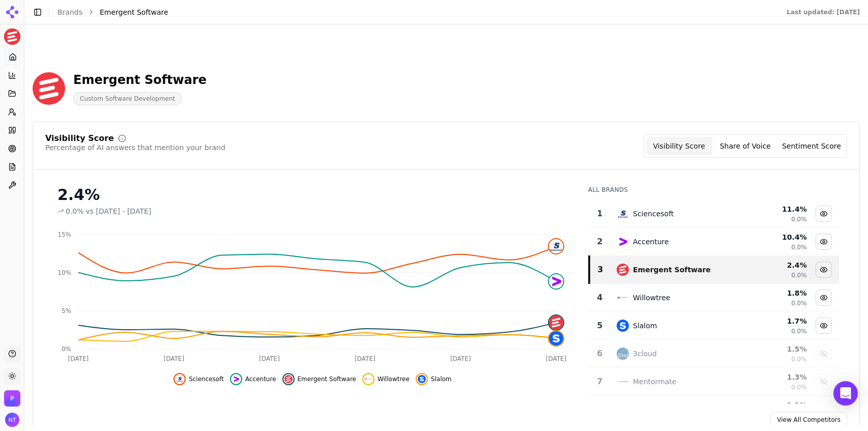  Describe the element at coordinates (12, 399) in the screenshot. I see `img: Perrill` at that location.